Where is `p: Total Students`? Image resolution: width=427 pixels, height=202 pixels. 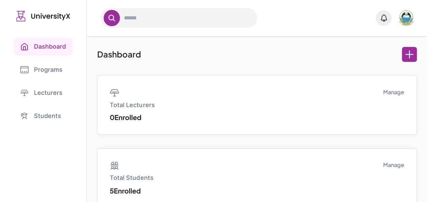 p: Total Students is located at coordinates (131, 178).